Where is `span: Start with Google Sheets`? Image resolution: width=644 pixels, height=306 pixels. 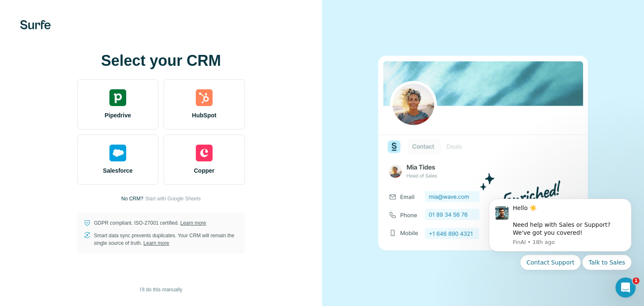 span: Start with Google Sheets is located at coordinates (173, 198).